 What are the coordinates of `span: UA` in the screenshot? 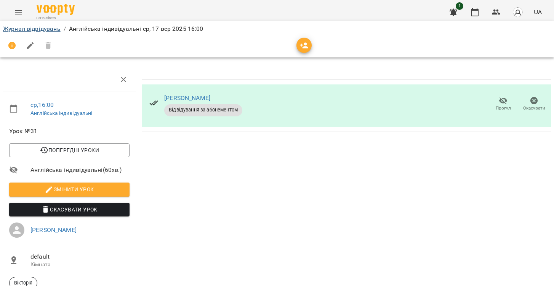 It's located at (537, 12).